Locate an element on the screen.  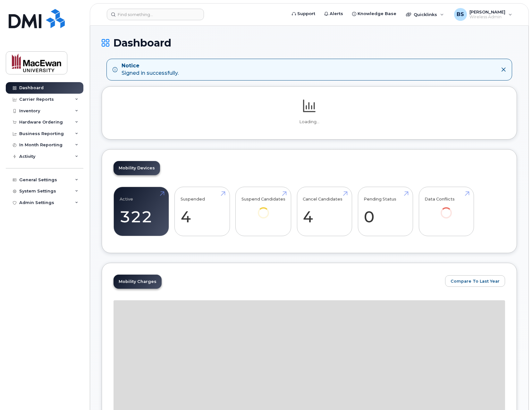
a: Mobility Charges is located at coordinates (137, 281).